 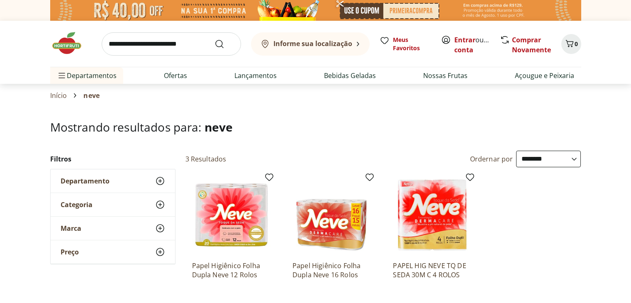 I want to click on img: Papel Higiênico Folha Dupla Neve 16 Rolos, so click(x=332, y=215).